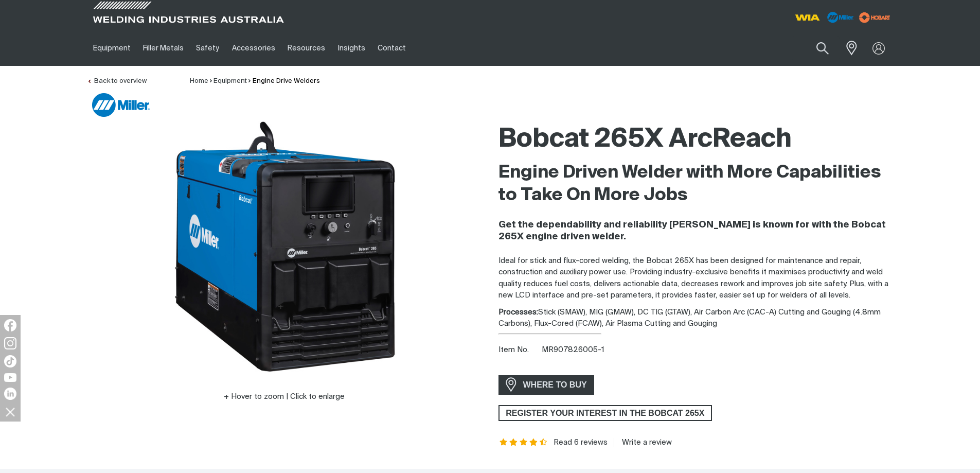 Image resolution: width=980 pixels, height=473 pixels. Describe the element at coordinates (10, 343) in the screenshot. I see `img: Instagram` at that location.